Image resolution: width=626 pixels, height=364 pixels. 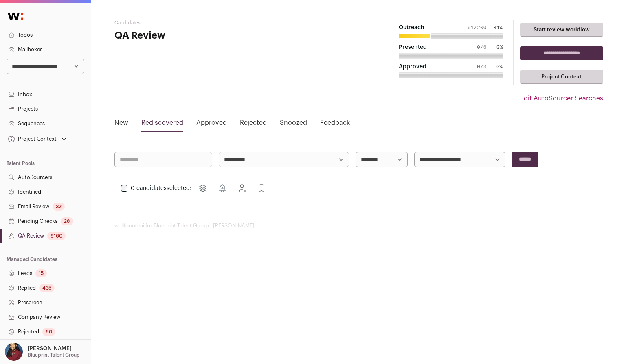 What do you see at coordinates (562, 29) in the screenshot?
I see `a: Start review workflow` at bounding box center [562, 29].